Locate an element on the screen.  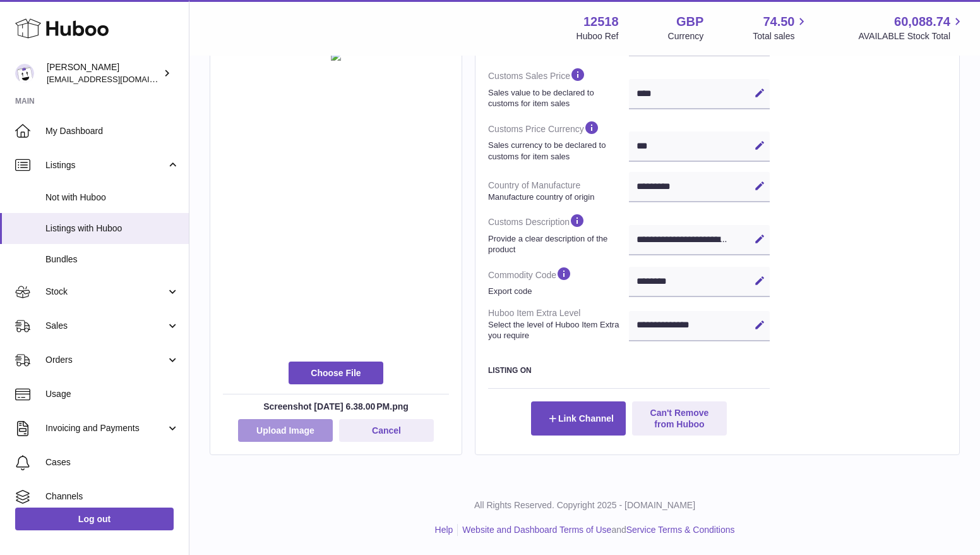
strong: Sales value to be declared to customs for item sales is located at coordinates (557, 98).